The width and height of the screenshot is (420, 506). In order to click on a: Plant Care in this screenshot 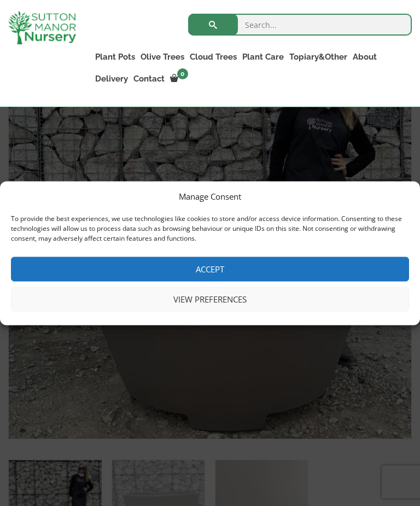, I will do `click(263, 57)`.